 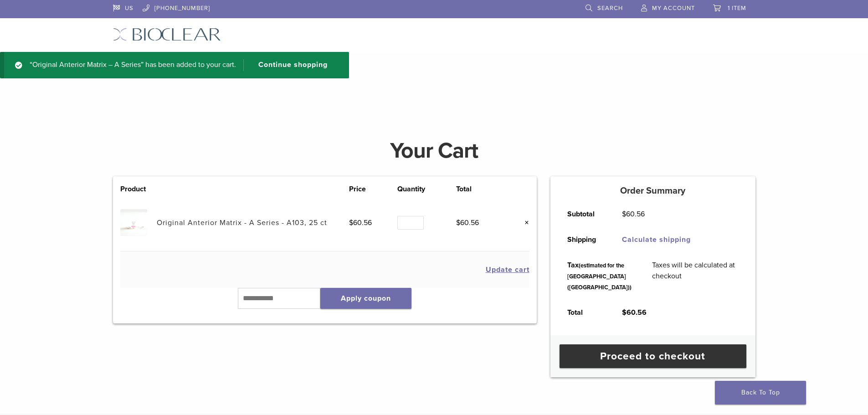 What do you see at coordinates (656, 240) in the screenshot?
I see `a: Calculate shipping` at bounding box center [656, 240].